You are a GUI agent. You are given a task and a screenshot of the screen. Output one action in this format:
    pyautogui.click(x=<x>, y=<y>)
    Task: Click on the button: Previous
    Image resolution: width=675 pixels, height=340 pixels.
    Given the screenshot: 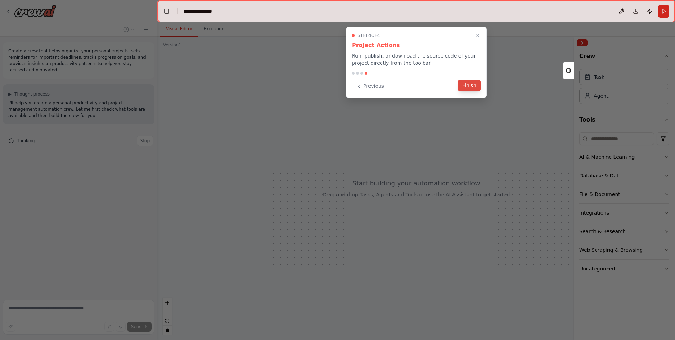 What is the action you would take?
    pyautogui.click(x=370, y=86)
    